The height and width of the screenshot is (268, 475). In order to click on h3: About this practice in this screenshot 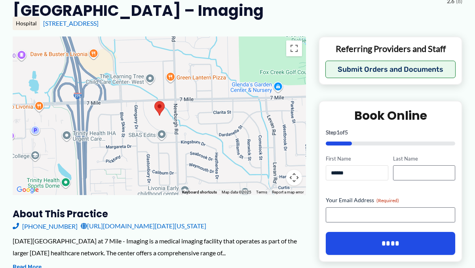, I will do `click(159, 213)`.